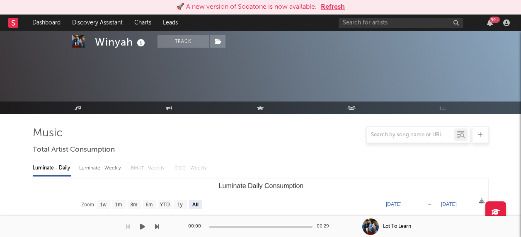 The width and height of the screenshot is (521, 237). Describe the element at coordinates (121, 42) in the screenshot. I see `div: Winyah` at that location.